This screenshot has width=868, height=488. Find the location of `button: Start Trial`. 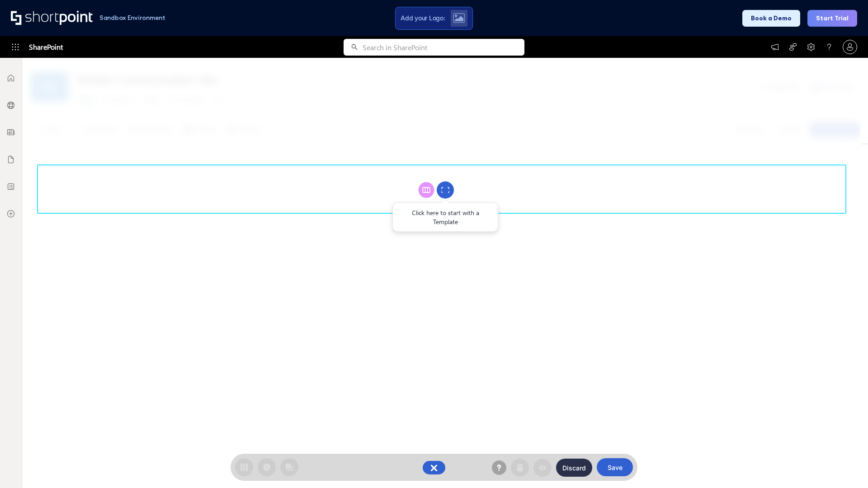

button: Start Trial is located at coordinates (832, 18).